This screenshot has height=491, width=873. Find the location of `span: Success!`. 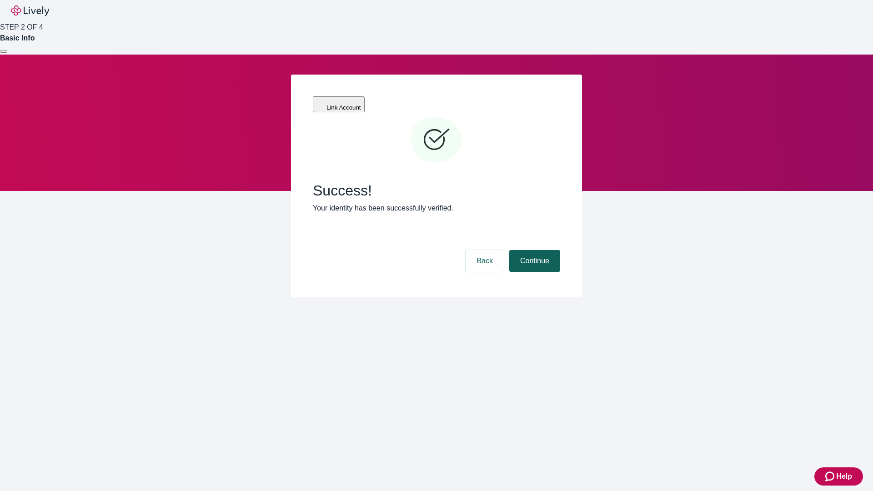

span: Success! is located at coordinates (436, 190).